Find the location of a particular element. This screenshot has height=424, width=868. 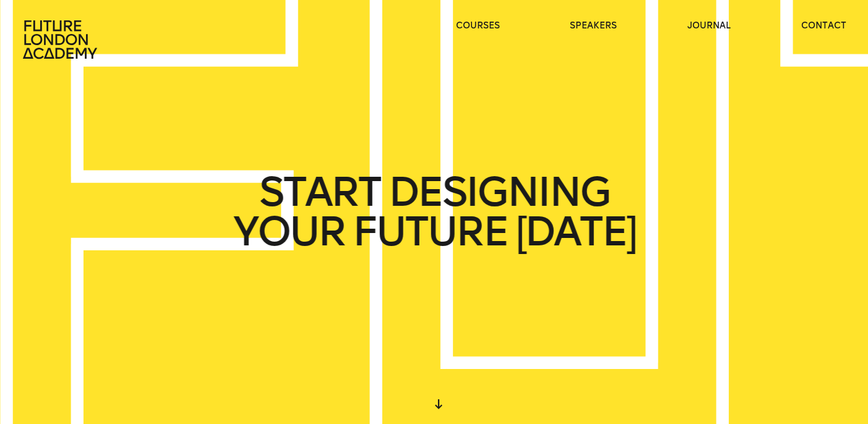

span: START is located at coordinates (319, 193).